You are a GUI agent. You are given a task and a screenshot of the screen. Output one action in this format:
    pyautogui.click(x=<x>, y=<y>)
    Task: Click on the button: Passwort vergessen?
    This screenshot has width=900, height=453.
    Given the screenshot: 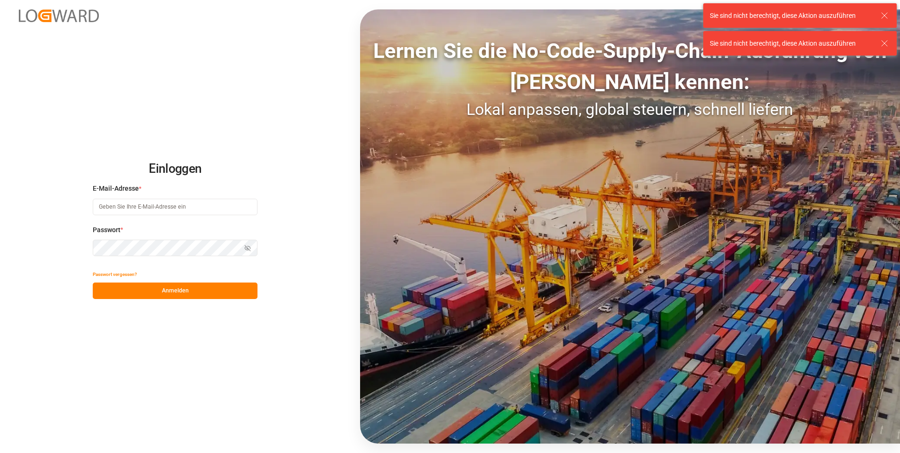 What is the action you would take?
    pyautogui.click(x=115, y=274)
    